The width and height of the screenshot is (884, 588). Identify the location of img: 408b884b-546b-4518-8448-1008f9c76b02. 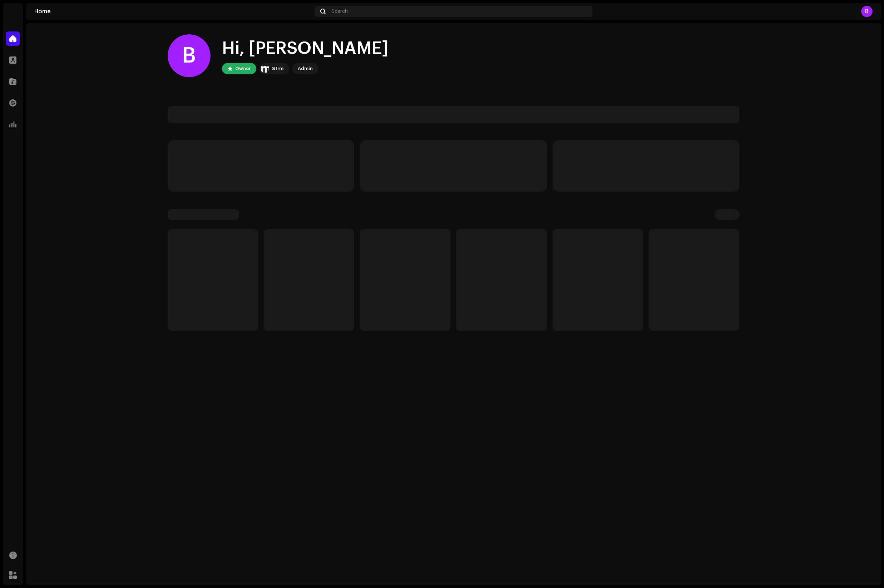
(265, 69).